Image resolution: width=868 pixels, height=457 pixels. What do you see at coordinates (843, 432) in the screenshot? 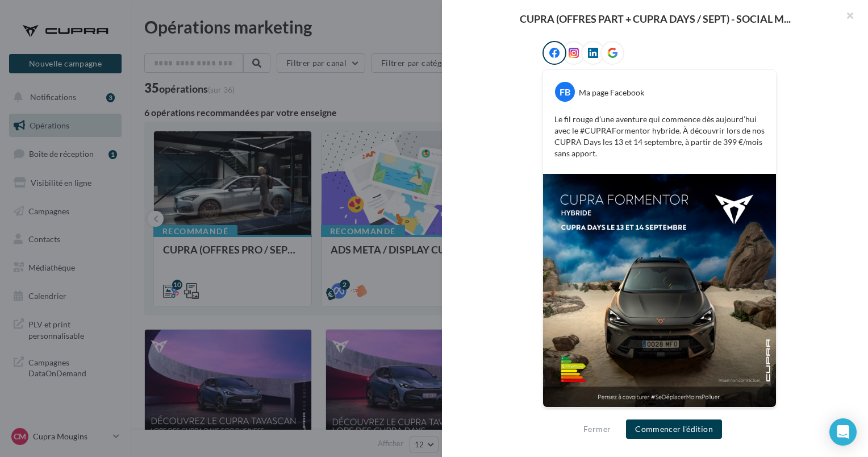
I see `div: Open Intercom Messenger` at bounding box center [843, 432].